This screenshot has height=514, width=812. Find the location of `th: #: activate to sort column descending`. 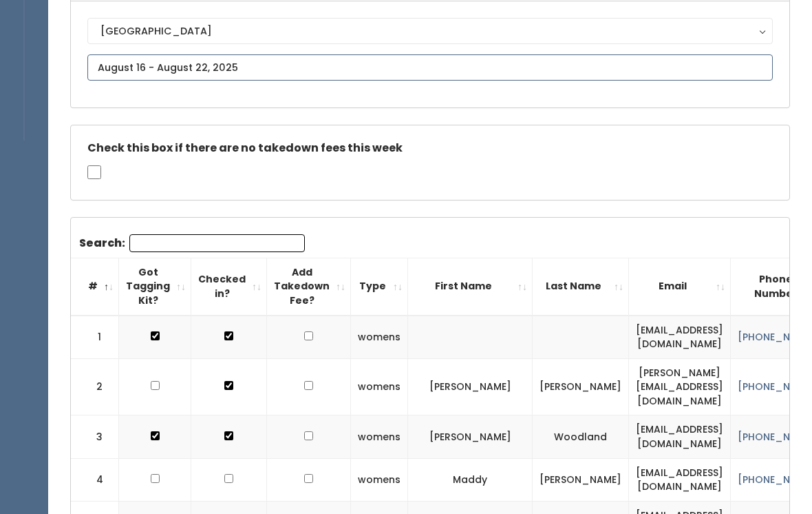

th: #: activate to sort column descending is located at coordinates (95, 286).